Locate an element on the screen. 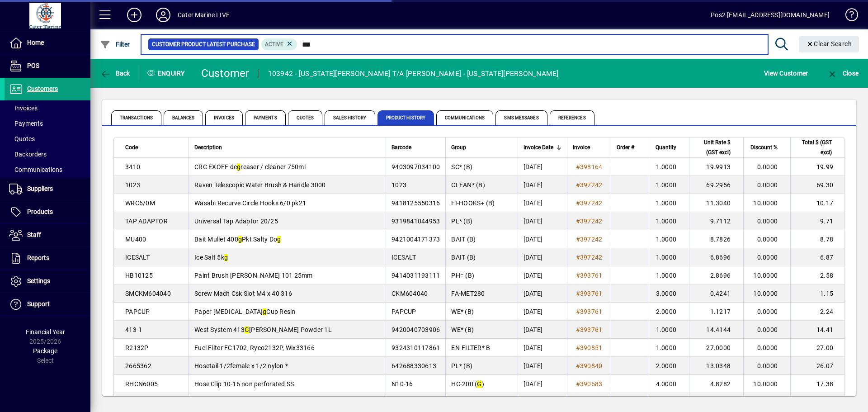 Image resolution: width=868 pixels, height=412 pixels. span: Close is located at coordinates (843, 73).